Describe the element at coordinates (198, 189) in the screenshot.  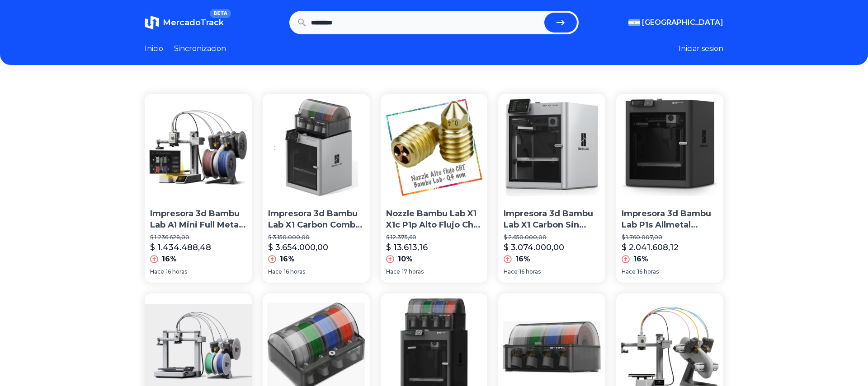
I see `a: Impresora 3d Bambu Lab A1 Mini Full Metal Combo Ams - 2gtechImpresora 3d Bambu Lab A1 Mini Full M...` at that location.